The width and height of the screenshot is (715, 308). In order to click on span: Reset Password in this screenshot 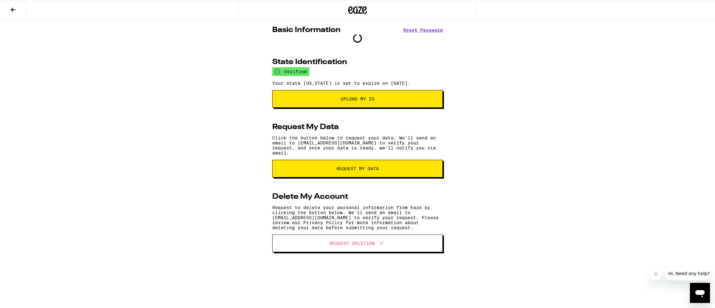, I will do `click(423, 30)`.